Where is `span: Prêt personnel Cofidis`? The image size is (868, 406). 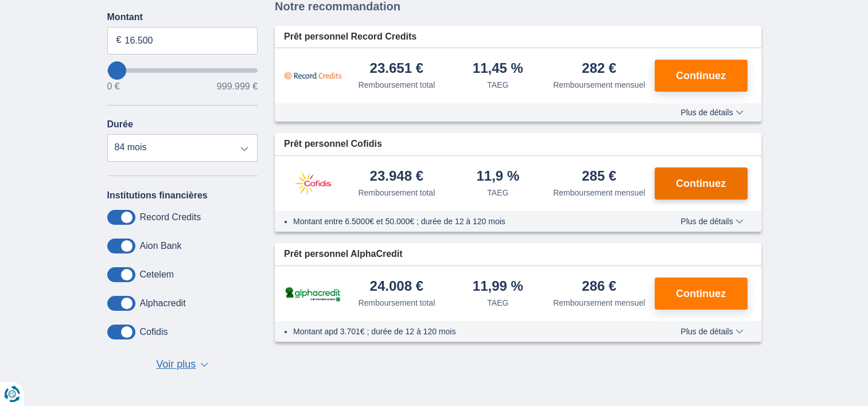 span: Prêt personnel Cofidis is located at coordinates (333, 144).